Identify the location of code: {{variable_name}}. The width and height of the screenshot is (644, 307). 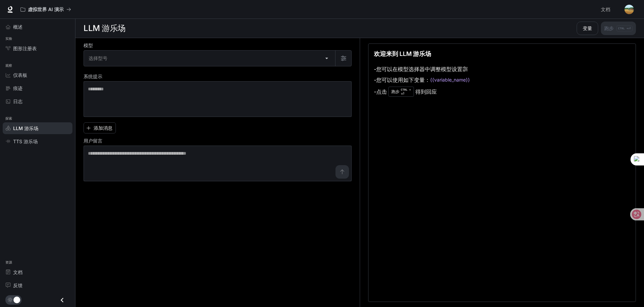
(450, 80).